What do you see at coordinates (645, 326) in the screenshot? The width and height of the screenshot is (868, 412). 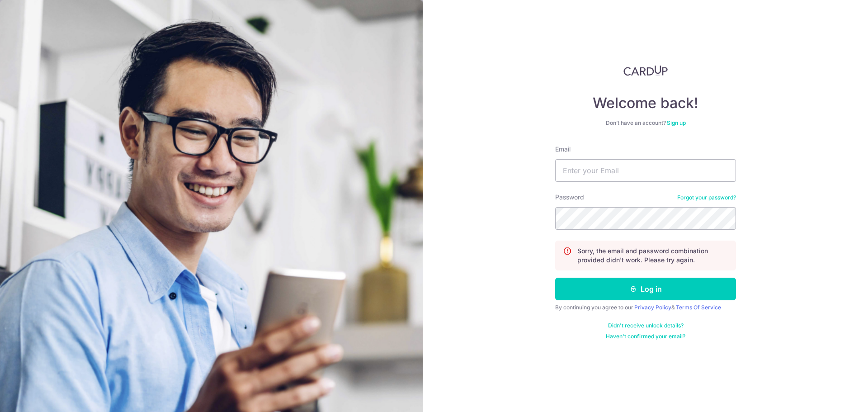 I see `a: Didn't receive unlock details?` at bounding box center [645, 326].